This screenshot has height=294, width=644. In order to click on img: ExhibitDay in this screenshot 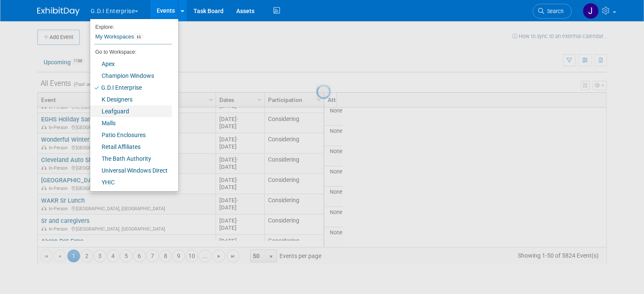, I will do `click(58, 11)`.